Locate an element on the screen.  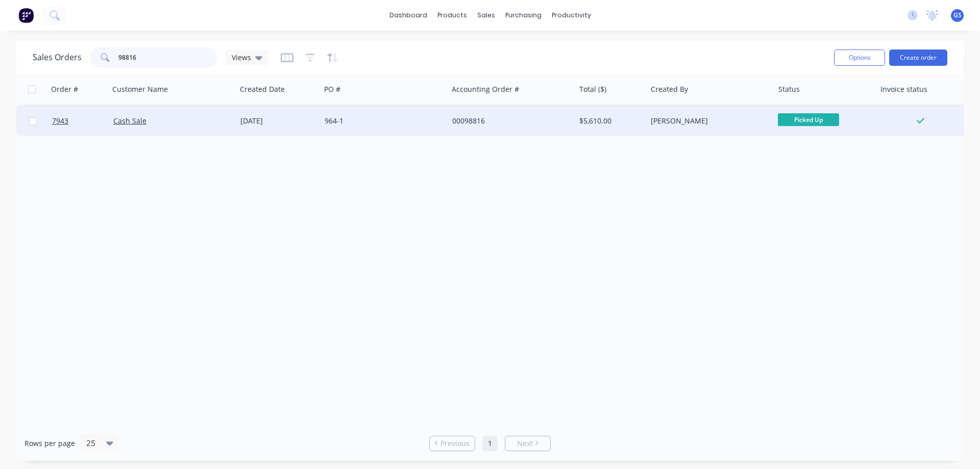
div: Status is located at coordinates (789, 90).